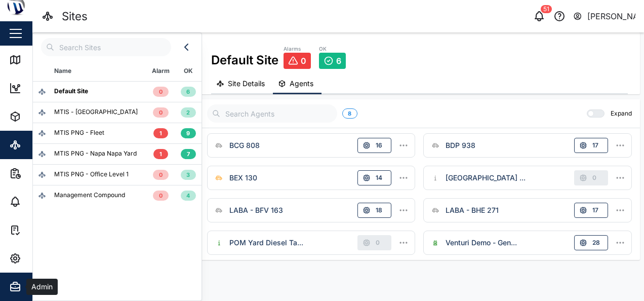 The height and width of the screenshot is (301, 644). Describe the element at coordinates (472, 210) in the screenshot. I see `div: LABA - BHE 271` at that location.